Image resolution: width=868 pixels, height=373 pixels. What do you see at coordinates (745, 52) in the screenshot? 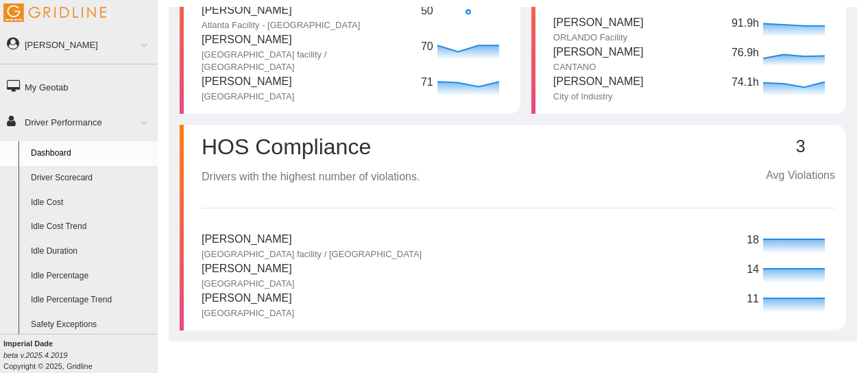
I see `p: 76.9h` at bounding box center [745, 52].